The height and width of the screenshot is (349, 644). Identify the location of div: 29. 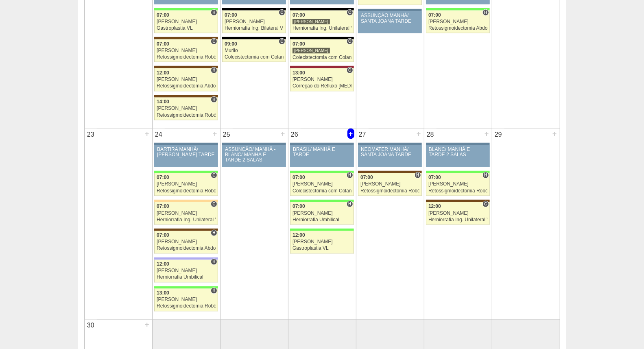
(498, 134).